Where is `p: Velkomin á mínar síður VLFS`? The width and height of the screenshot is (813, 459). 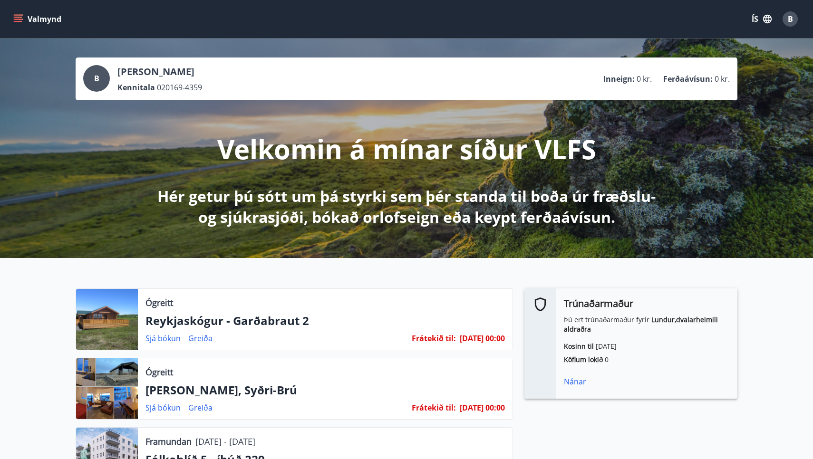
p: Velkomin á mínar síður VLFS is located at coordinates (406, 149).